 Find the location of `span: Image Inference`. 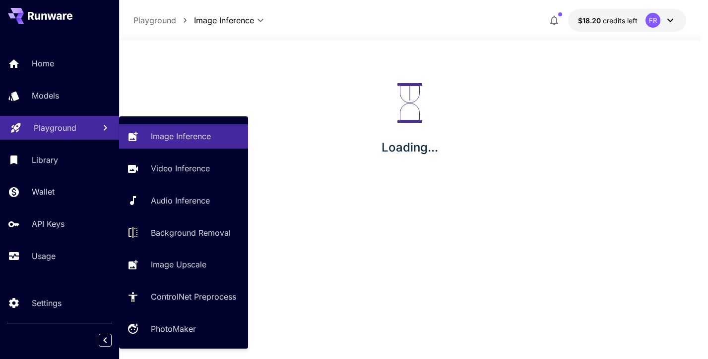

span: Image Inference is located at coordinates (224, 20).